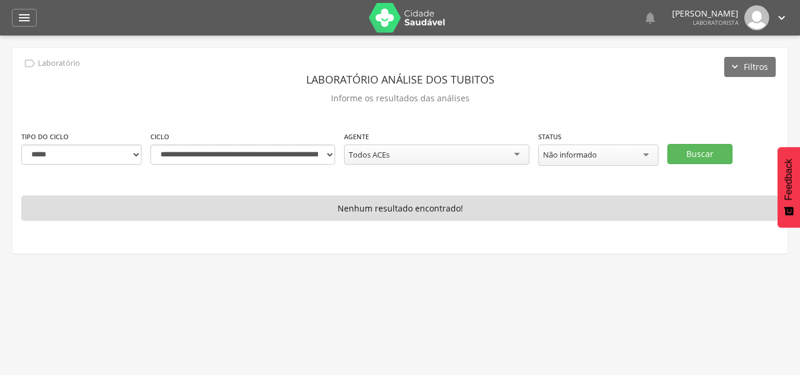 The width and height of the screenshot is (800, 375). What do you see at coordinates (749, 67) in the screenshot?
I see `button: Filtros` at bounding box center [749, 67].